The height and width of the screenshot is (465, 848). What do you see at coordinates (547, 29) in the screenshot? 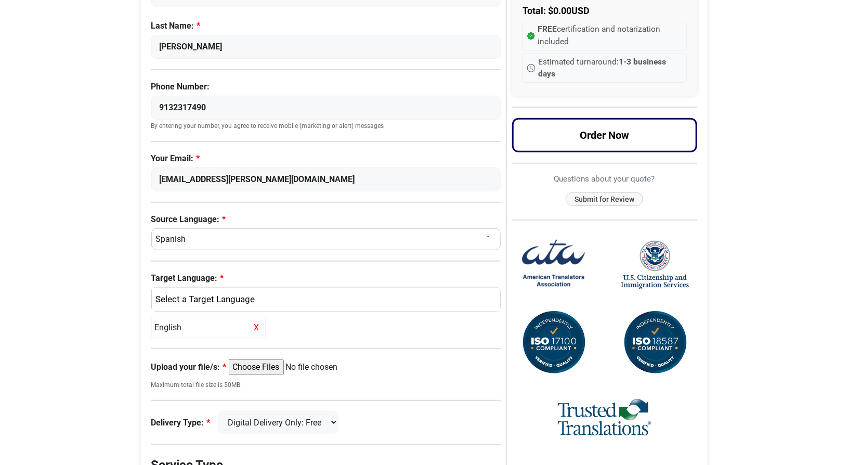
I see `strong: FREE` at bounding box center [547, 29].